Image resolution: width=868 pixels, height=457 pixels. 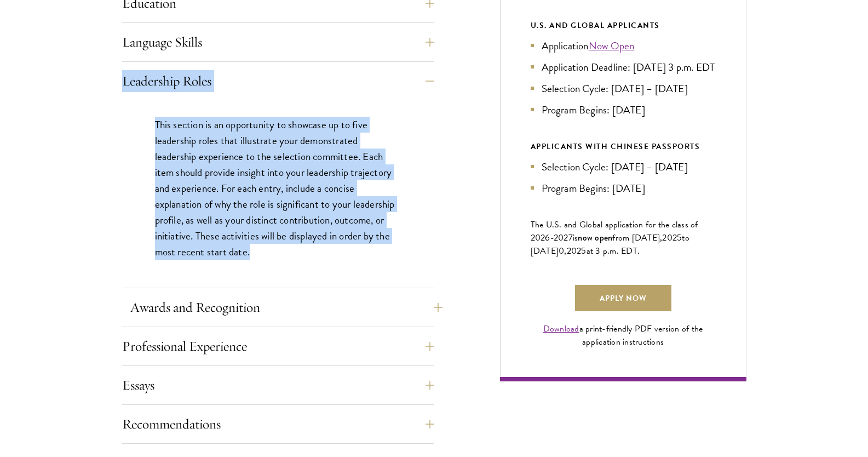 I want to click on button: Awards and Recognition, so click(x=286, y=308).